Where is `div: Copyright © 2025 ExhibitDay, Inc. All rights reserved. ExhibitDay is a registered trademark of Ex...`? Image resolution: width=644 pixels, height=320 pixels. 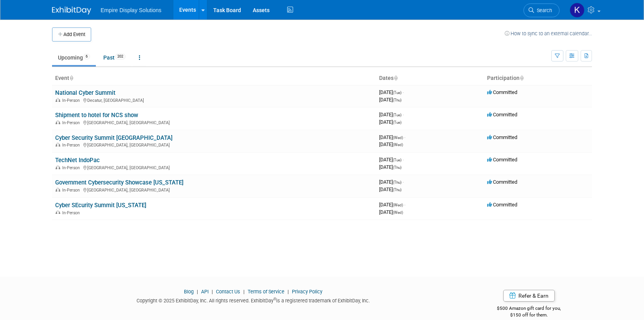
div: Copyright © 2025 ExhibitDay, Inc. All rights reserved. ExhibitDay is a registered trademark of Ex... is located at coordinates (253, 300).